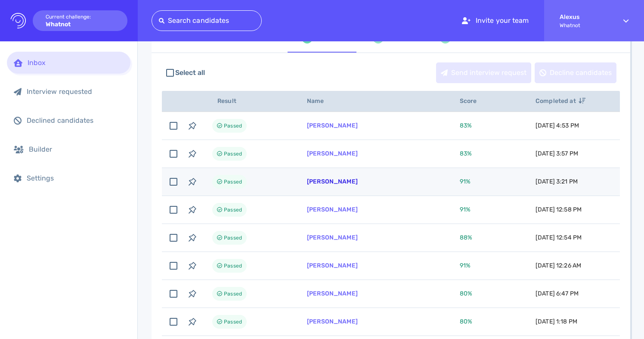  I want to click on span: Name, so click(320, 101).